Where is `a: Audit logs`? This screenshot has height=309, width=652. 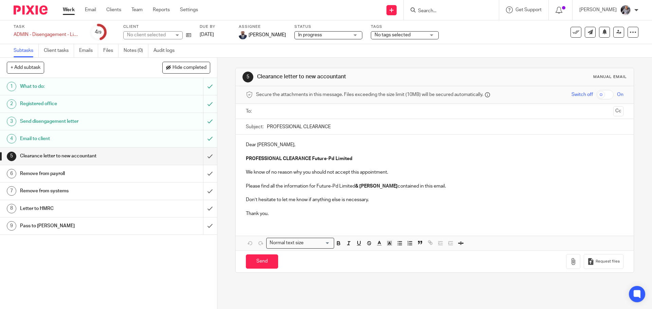
a: Audit logs is located at coordinates (166, 51).